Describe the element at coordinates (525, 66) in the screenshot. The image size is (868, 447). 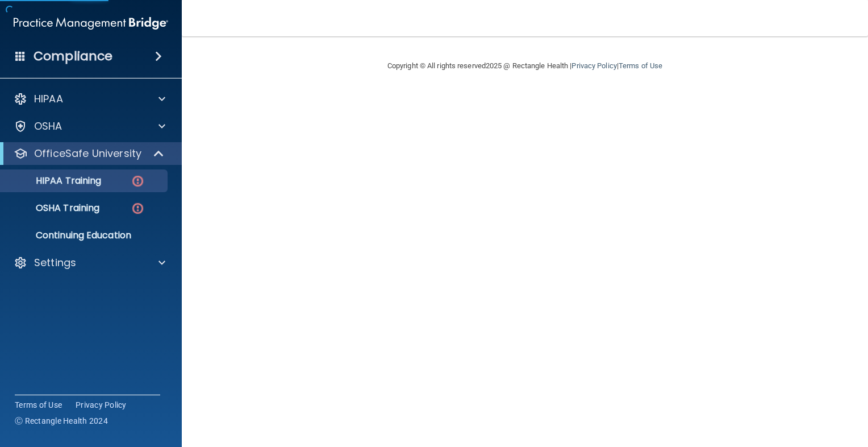
I see `div: Copyright © All rights reserved 2025 @ Rectangle Health | |` at that location.